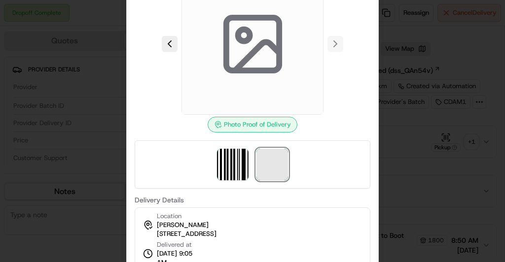 This screenshot has height=262, width=505. Describe the element at coordinates (233, 165) in the screenshot. I see `button: barcode_scan_on_pickup image` at that location.